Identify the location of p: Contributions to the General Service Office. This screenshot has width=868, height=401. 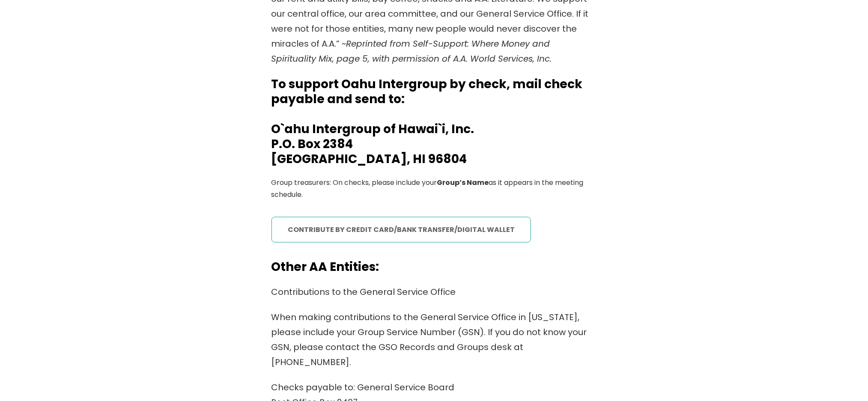
(434, 292).